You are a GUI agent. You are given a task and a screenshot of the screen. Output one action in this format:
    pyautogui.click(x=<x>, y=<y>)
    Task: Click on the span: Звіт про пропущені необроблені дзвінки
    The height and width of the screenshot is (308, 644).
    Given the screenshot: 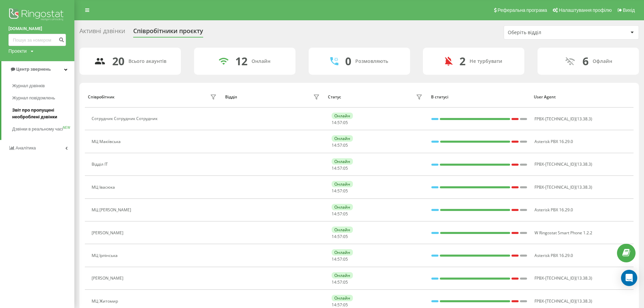 What is the action you would take?
    pyautogui.click(x=41, y=114)
    